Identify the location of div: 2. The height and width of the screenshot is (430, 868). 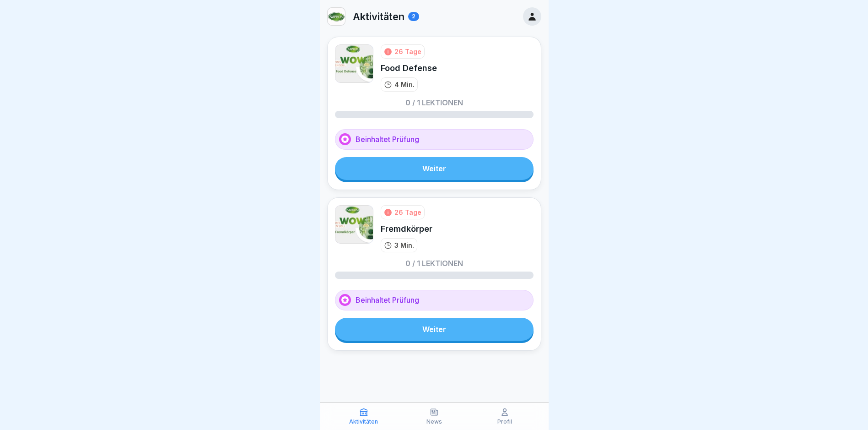
(414, 17).